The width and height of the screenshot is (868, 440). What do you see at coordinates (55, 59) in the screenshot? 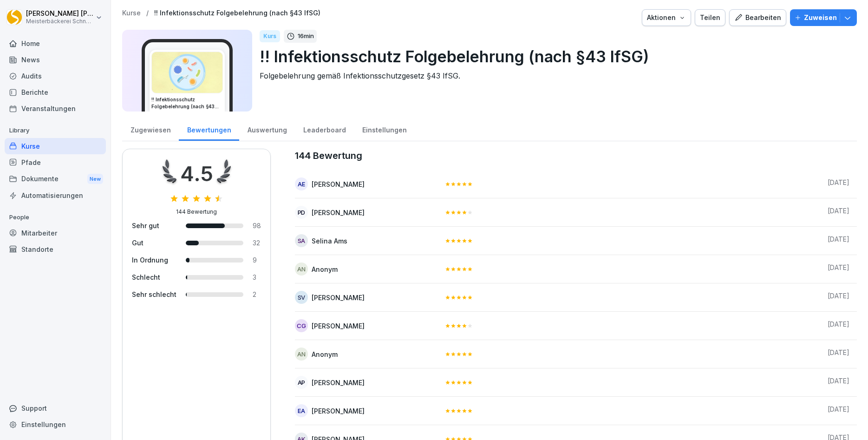
I see `a: News` at bounding box center [55, 59].